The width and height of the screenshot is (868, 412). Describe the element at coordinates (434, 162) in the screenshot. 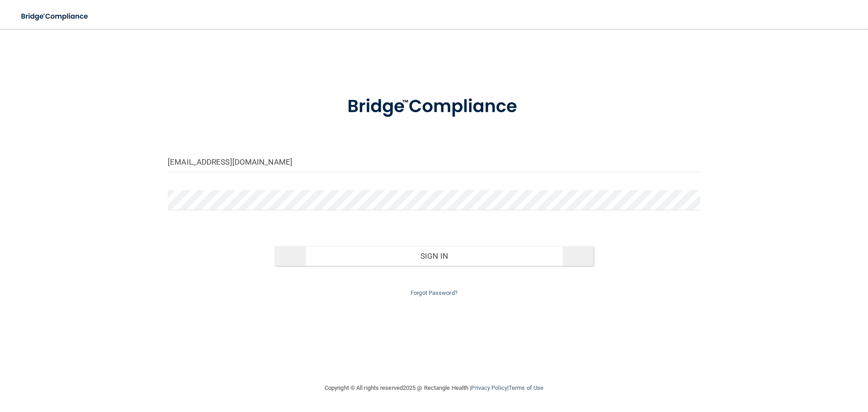

I see `input: Email` at that location.